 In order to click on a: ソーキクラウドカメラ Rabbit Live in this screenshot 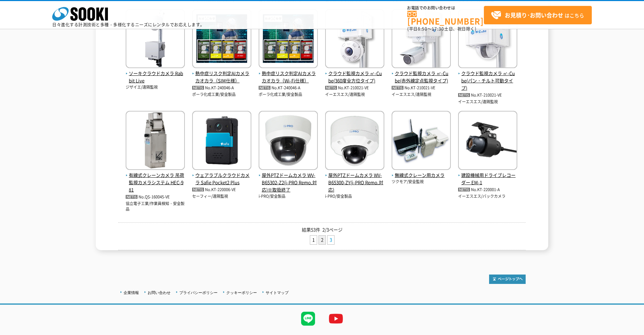, I will do `click(155, 74)`.